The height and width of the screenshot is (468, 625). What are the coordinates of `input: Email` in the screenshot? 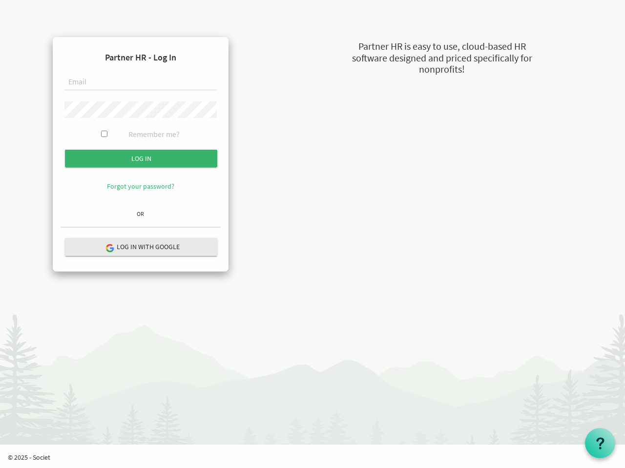 It's located at (141, 82).